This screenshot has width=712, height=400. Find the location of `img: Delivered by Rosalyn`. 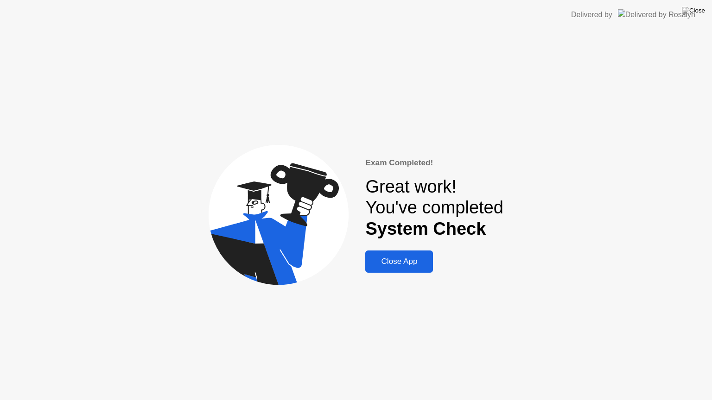

img: Delivered by Rosalyn is located at coordinates (656, 14).